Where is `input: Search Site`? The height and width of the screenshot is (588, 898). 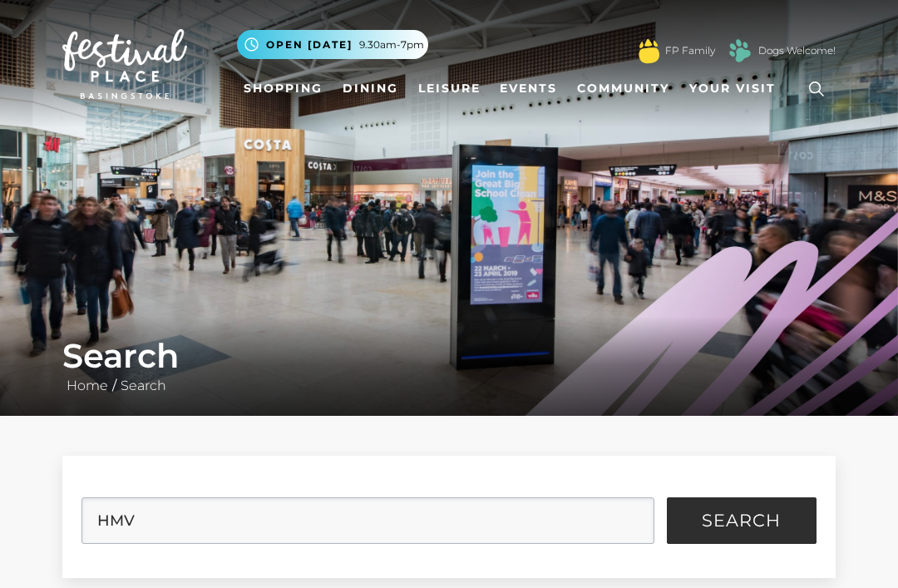 input: Search Site is located at coordinates (368, 521).